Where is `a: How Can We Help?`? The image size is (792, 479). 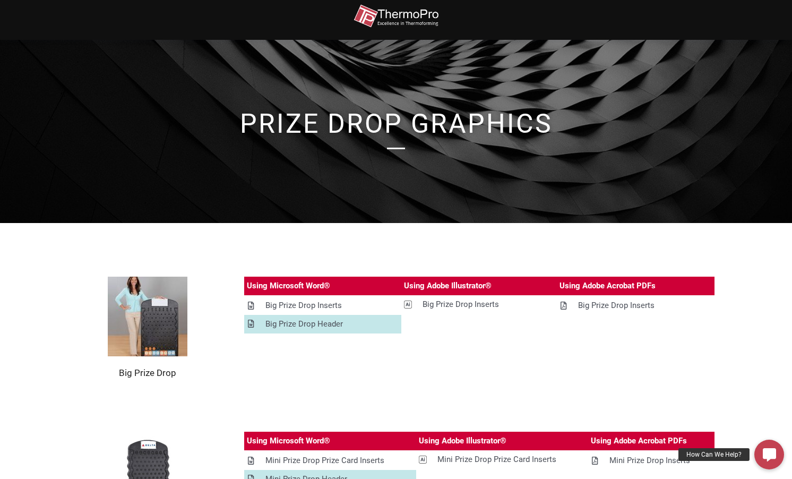
a: How Can We Help? is located at coordinates (769, 454).